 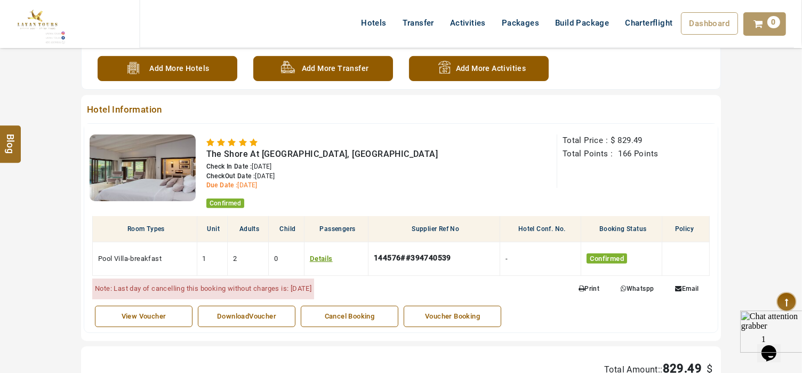 What do you see at coordinates (11, 138) in the screenshot?
I see `span: Blog` at bounding box center [11, 138].